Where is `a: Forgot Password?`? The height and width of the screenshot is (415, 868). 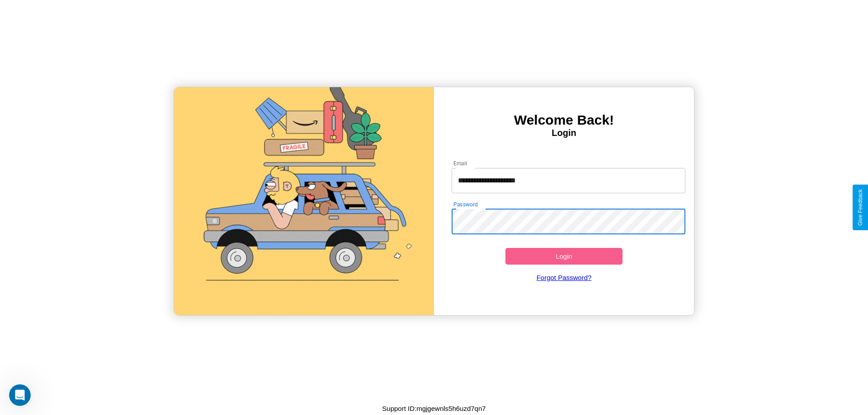
a: Forgot Password? is located at coordinates (565, 277).